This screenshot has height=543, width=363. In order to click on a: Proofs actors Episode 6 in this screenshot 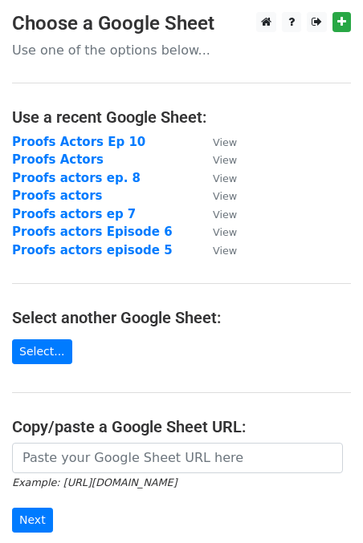, I will do `click(92, 232)`.